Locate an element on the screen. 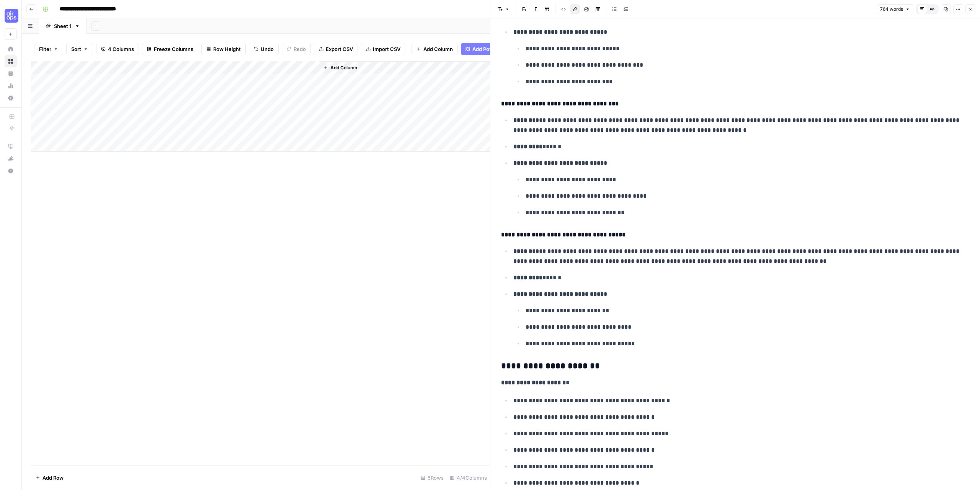 The image size is (980, 490). img: Cohort 4 Logo is located at coordinates (11, 15).